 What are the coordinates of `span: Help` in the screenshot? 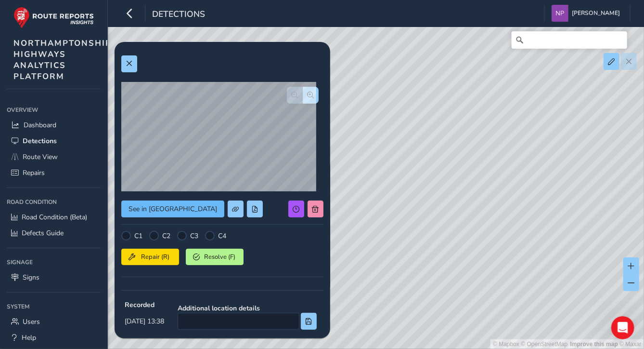 It's located at (29, 337).